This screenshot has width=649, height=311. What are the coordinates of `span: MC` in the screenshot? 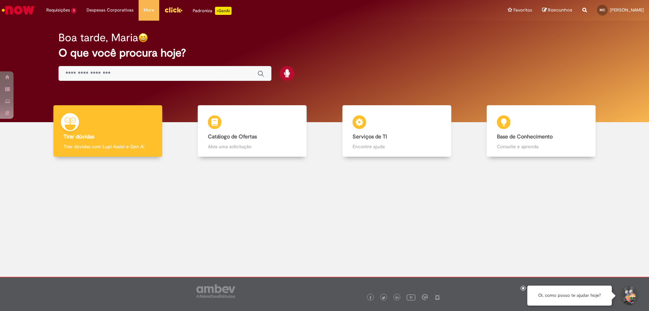 It's located at (603, 10).